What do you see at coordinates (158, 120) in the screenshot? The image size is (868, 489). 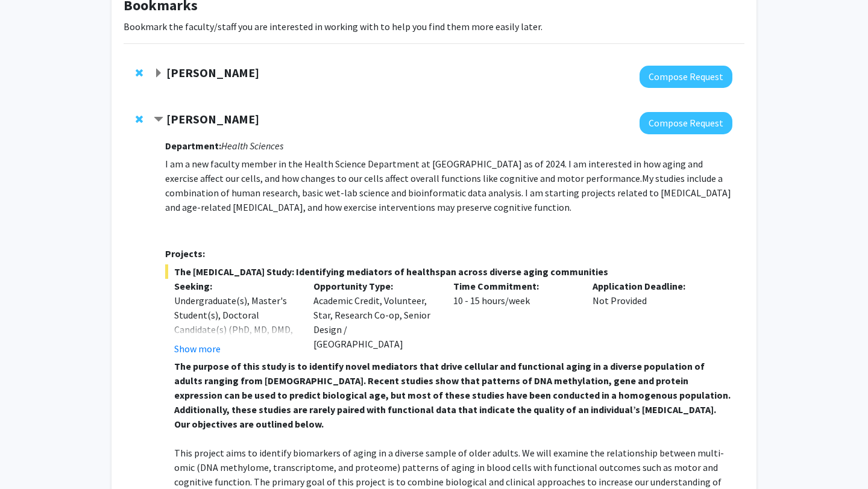 I see `span: Contract Meghan Smith Bookmark` at bounding box center [158, 120].